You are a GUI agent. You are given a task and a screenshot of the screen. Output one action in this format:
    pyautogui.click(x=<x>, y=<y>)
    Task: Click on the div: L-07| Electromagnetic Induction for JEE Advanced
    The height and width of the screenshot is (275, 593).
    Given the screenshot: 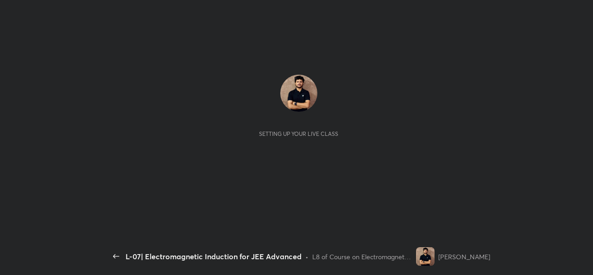 What is the action you would take?
    pyautogui.click(x=214, y=256)
    